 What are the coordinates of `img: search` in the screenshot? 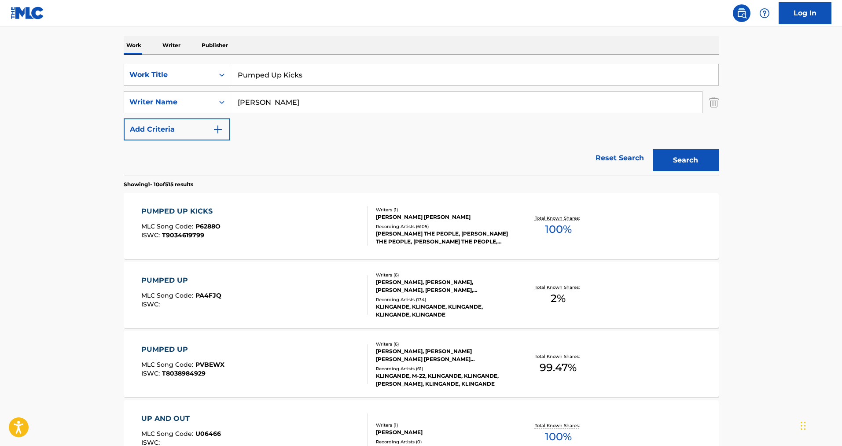 It's located at (742, 13).